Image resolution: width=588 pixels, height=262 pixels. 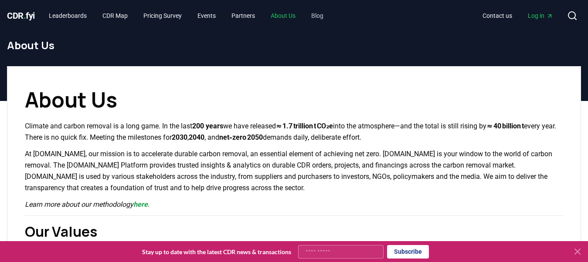 What do you see at coordinates (317, 16) in the screenshot?
I see `a: Blog` at bounding box center [317, 16].